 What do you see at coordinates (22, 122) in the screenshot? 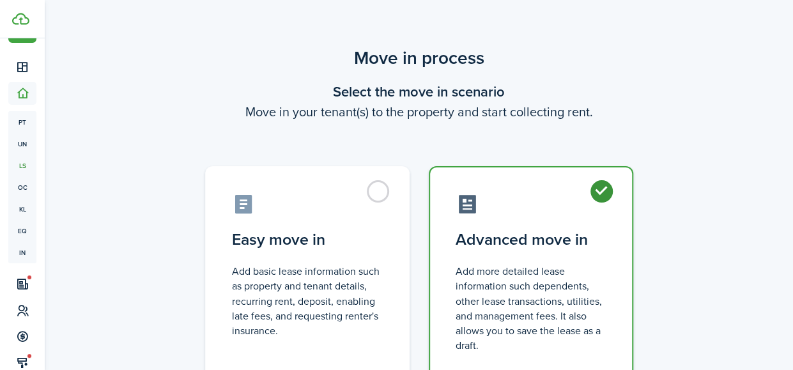
I see `a: pt` at bounding box center [22, 122].